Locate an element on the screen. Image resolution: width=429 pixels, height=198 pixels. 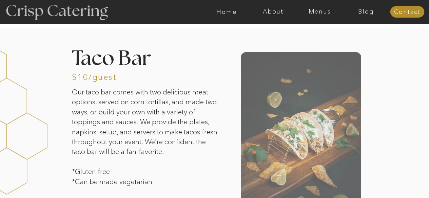
h3: $10/guest is located at coordinates (91, 76).